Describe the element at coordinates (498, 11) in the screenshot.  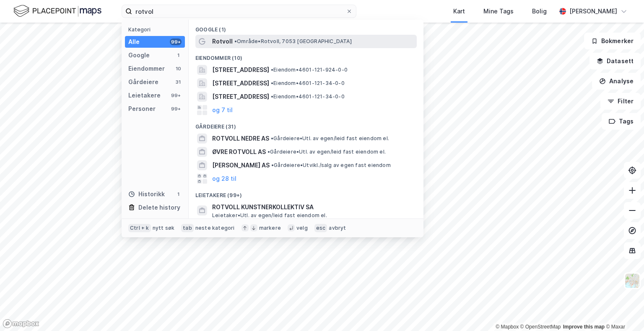
I see `div: Mine Tags` at that location.